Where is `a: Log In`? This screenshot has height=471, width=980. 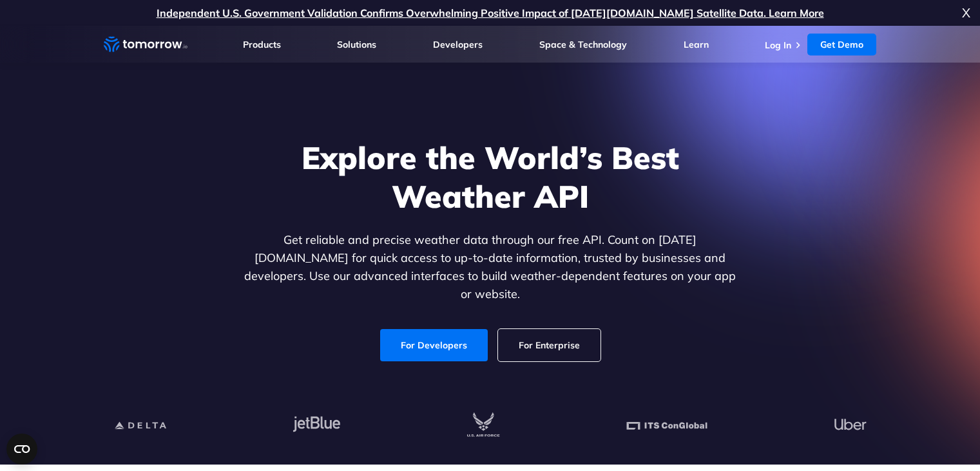
a: Log In is located at coordinates (777, 46).